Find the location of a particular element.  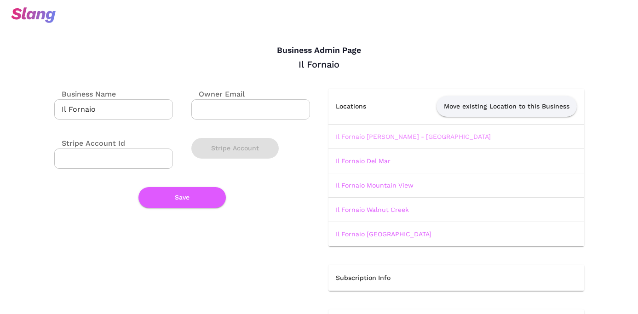

label: Business Name is located at coordinates (85, 94).